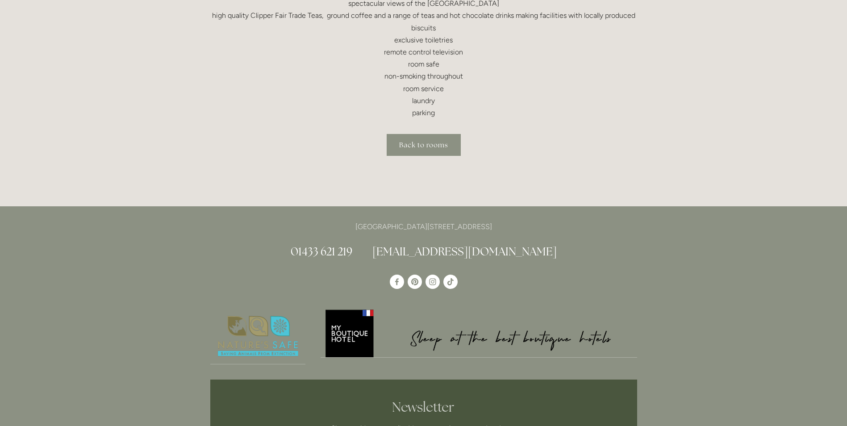 This screenshot has height=426, width=847. What do you see at coordinates (424, 407) in the screenshot?
I see `h2: Newsletter` at bounding box center [424, 407].